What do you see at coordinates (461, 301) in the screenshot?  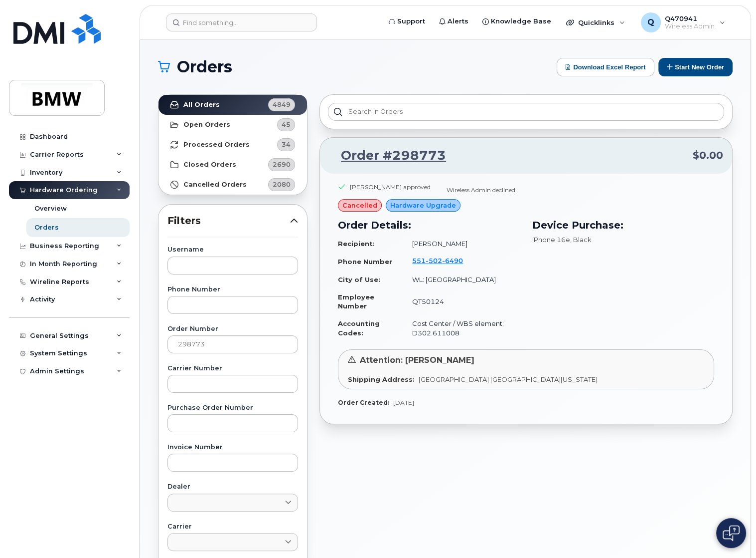 I see `td: QT50124` at bounding box center [461, 301].